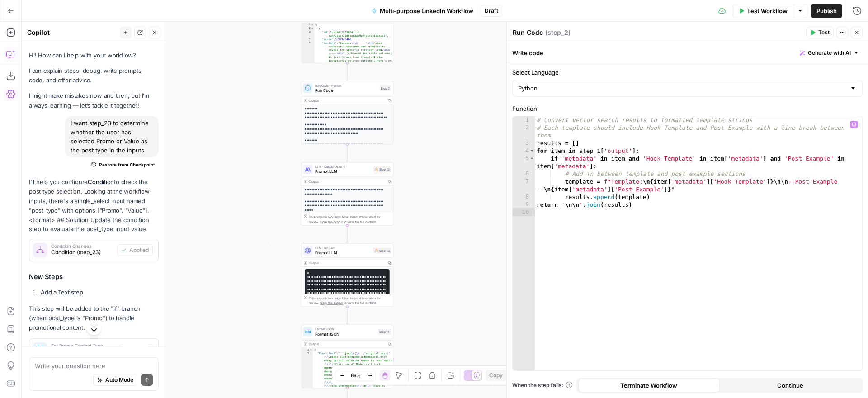 This screenshot has width=868, height=398. Describe the element at coordinates (84, 345) in the screenshot. I see `span: Set Promo Content Type` at that location.